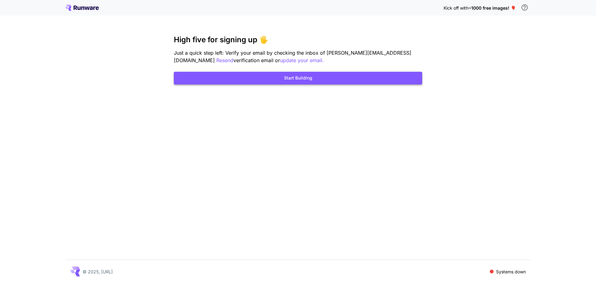 This screenshot has width=596, height=283. Describe the element at coordinates (525, 7) in the screenshot. I see `button: In order to qualify for free credit, you need to sign up with a business email address and click ...` at that location.